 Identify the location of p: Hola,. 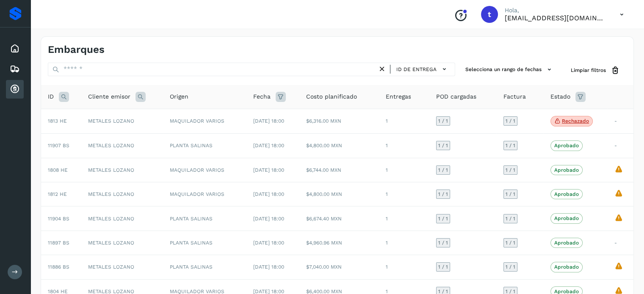
(555, 10).